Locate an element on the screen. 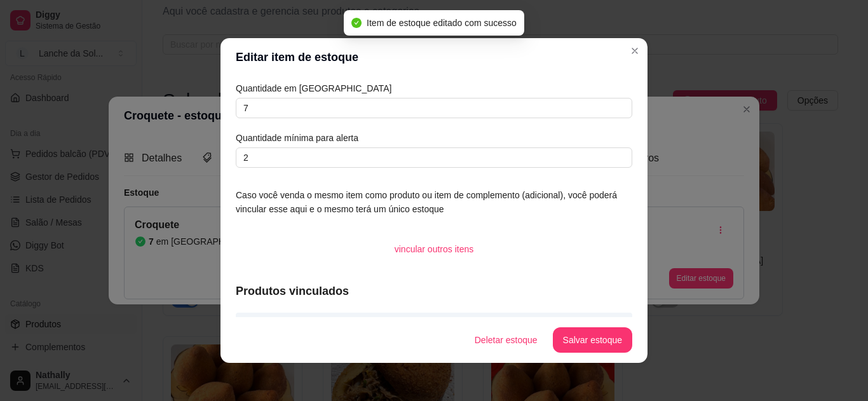 Image resolution: width=868 pixels, height=401 pixels. button: Salvar estoque is located at coordinates (592, 340).